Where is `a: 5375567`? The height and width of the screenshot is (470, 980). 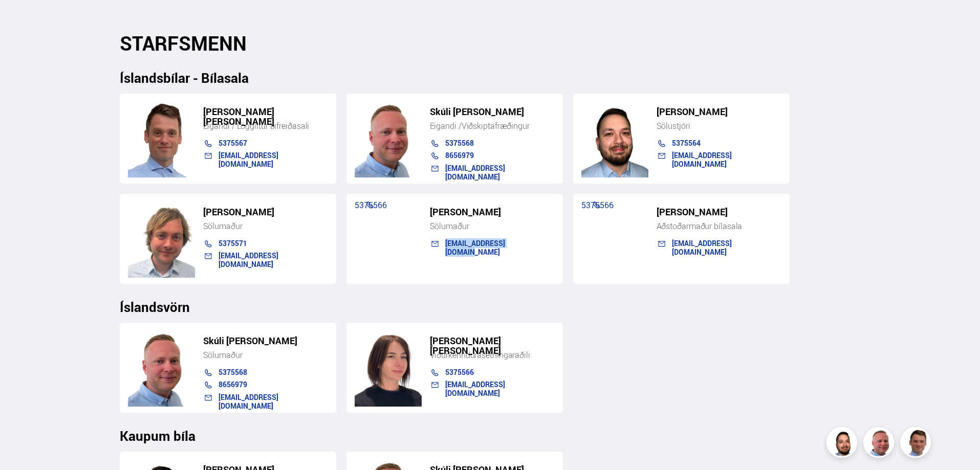
a: 5375567 is located at coordinates (233, 143).